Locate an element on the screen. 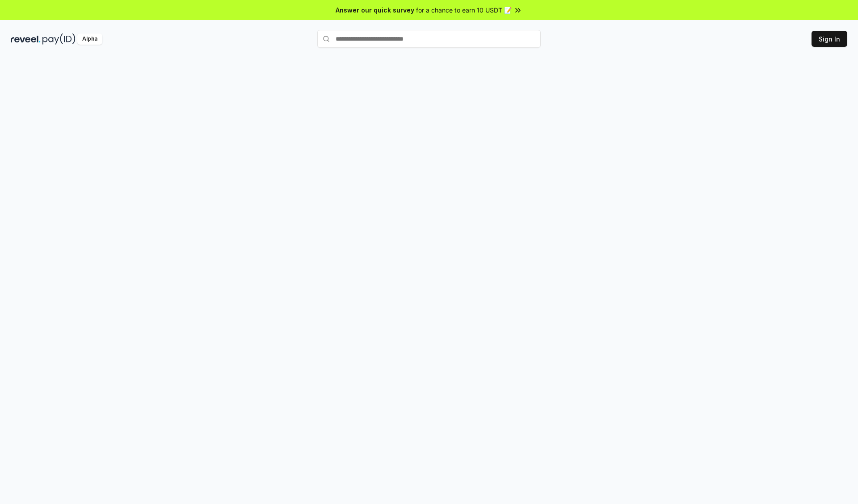  div: Alpha is located at coordinates (90, 39).